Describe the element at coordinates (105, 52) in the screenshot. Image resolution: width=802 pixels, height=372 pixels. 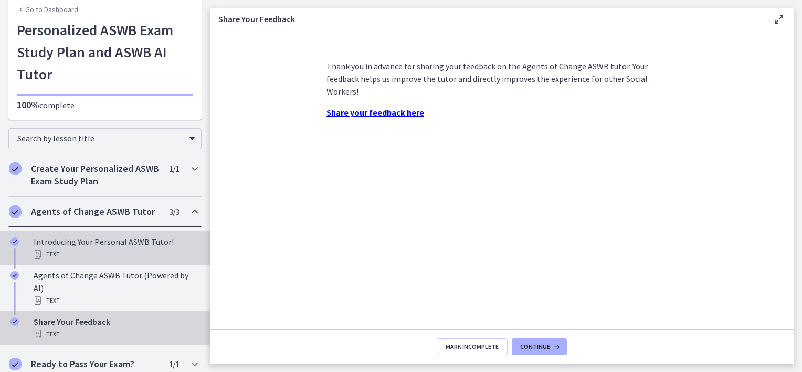
I see `h1: Personalized ASWB Exam Study Plan and ASWB AI Tutor` at that location.